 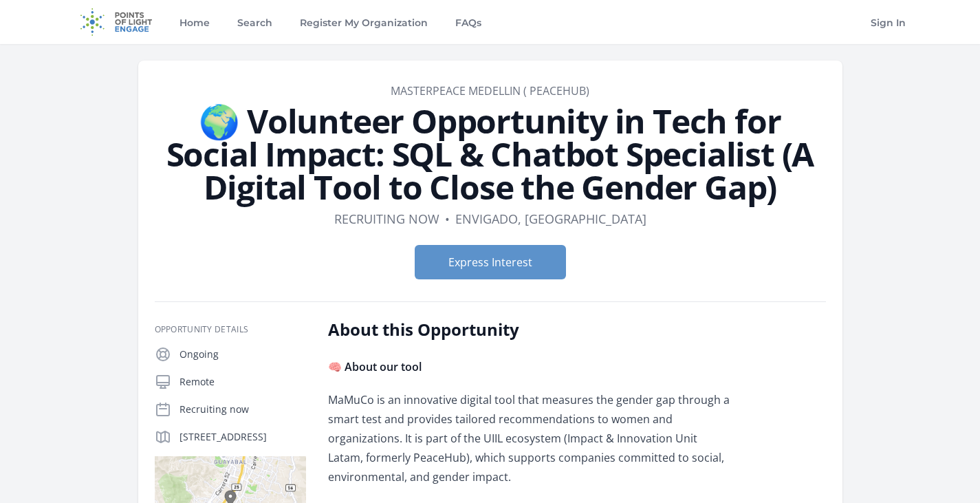 I want to click on h3: Opportunity Details, so click(x=230, y=330).